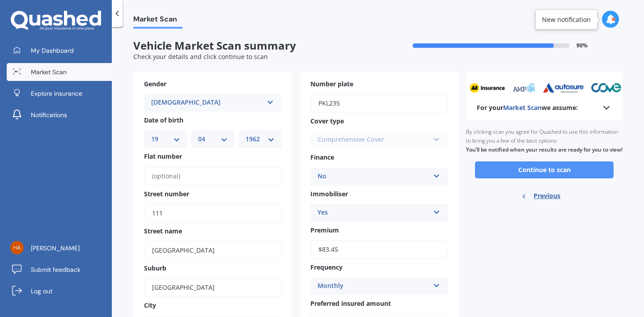 This screenshot has height=317, width=644. Describe the element at coordinates (150, 306) in the screenshot. I see `span: City` at that location.